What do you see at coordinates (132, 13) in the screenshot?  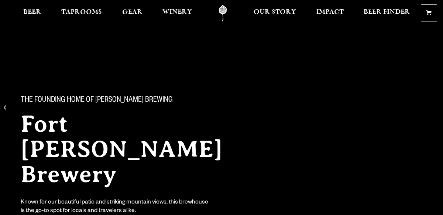 I see `a: Gear` at bounding box center [132, 13].